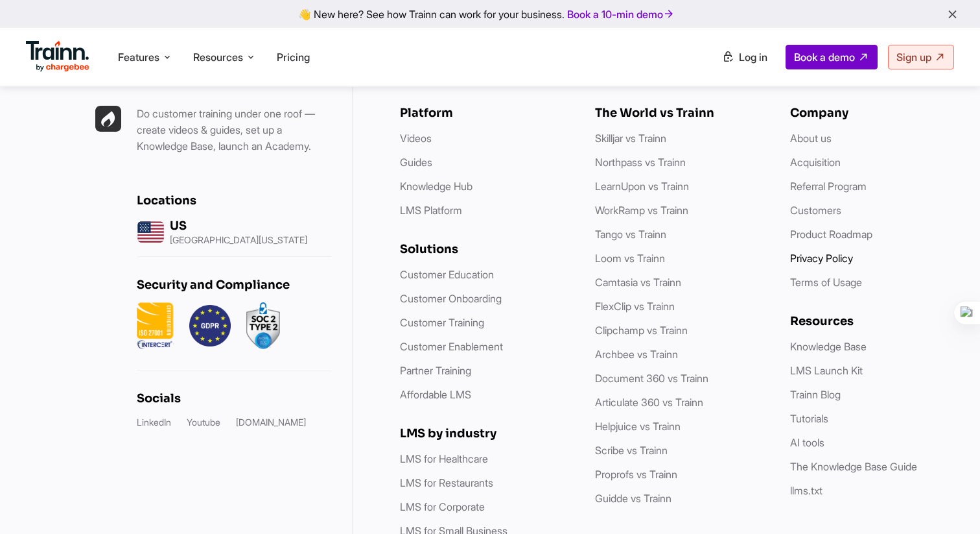  Describe the element at coordinates (630, 258) in the screenshot. I see `a: Loom vs Trainn` at that location.